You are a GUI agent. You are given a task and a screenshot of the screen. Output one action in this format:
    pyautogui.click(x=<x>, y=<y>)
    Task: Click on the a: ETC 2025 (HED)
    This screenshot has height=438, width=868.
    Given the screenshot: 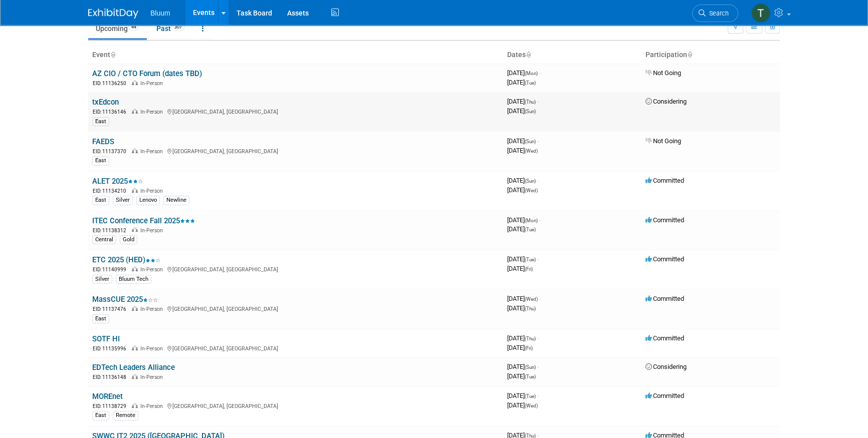 What is the action you would take?
    pyautogui.click(x=126, y=260)
    